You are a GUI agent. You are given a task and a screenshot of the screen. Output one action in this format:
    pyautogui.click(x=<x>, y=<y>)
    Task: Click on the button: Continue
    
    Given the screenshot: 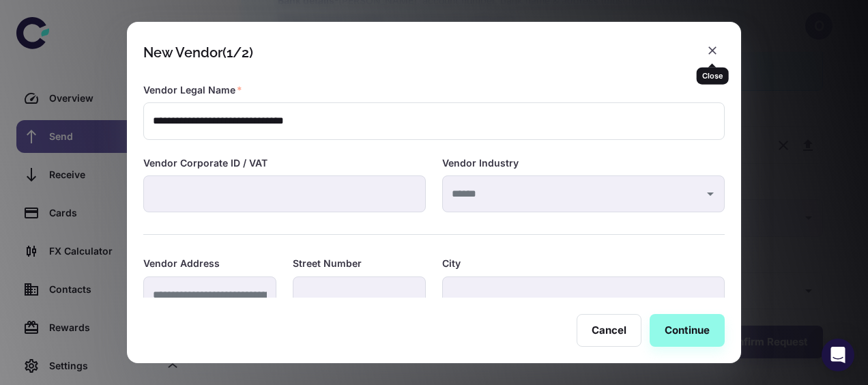 What is the action you would take?
    pyautogui.click(x=687, y=331)
    